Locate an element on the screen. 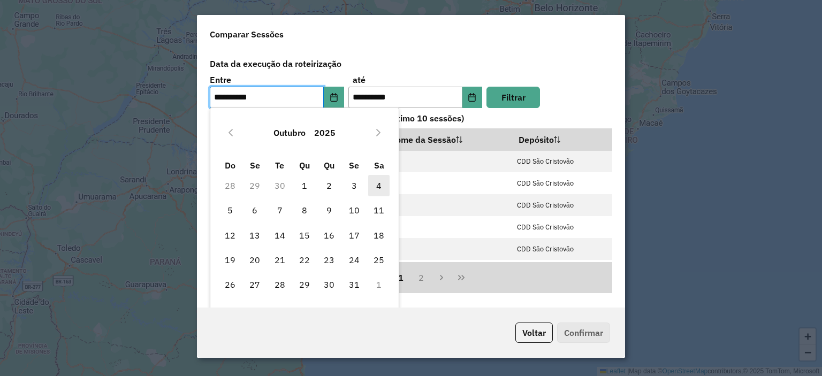 The image size is (822, 376). button: Choose Year is located at coordinates (325, 133).